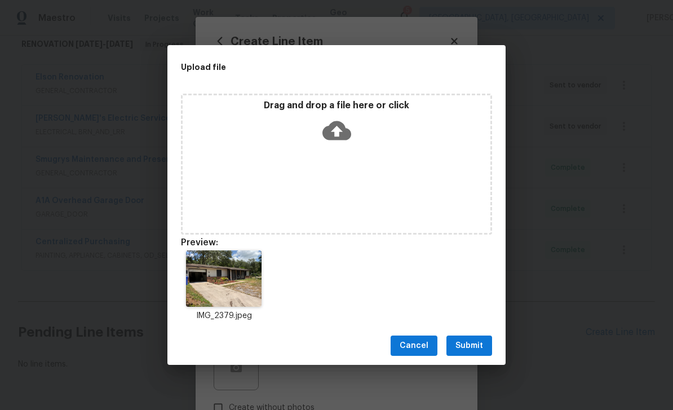 The width and height of the screenshot is (673, 410). What do you see at coordinates (311, 67) in the screenshot?
I see `h2: Upload file` at bounding box center [311, 67].